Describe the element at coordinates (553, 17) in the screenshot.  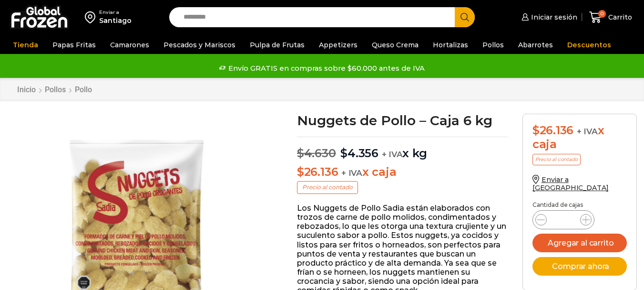
I see `span: Iniciar sesión` at that location.